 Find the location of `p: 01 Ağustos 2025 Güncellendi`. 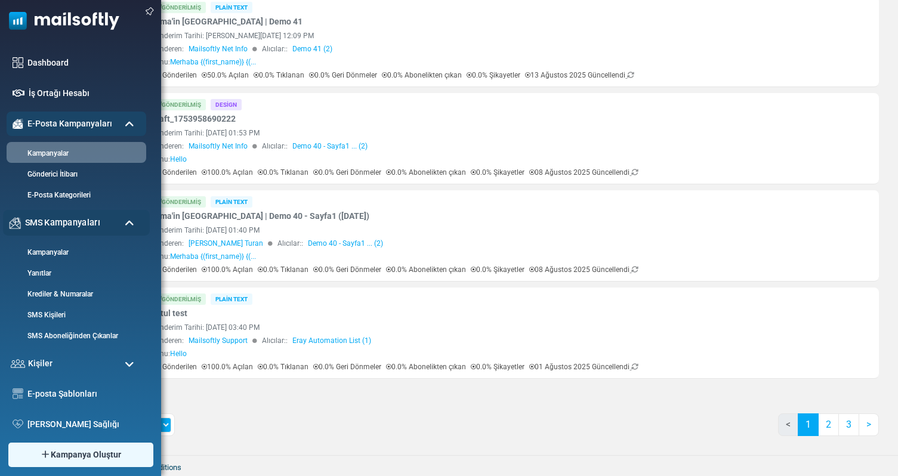

p: 01 Ağustos 2025 Güncellendi is located at coordinates (584, 367).